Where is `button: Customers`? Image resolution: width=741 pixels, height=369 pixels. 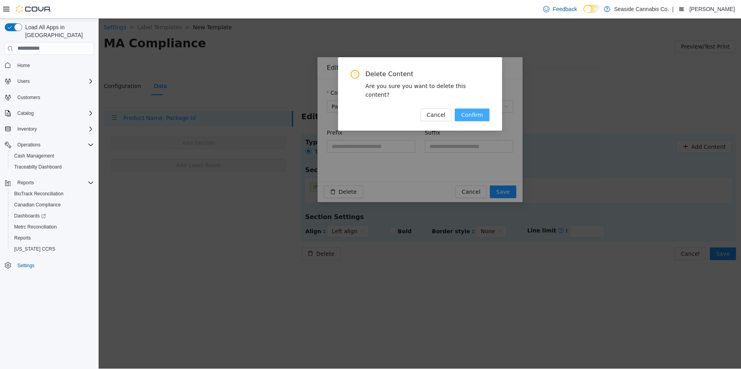 button: Customers is located at coordinates (49, 97).